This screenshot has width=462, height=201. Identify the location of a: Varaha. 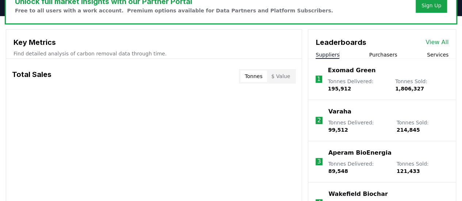
(339, 112).